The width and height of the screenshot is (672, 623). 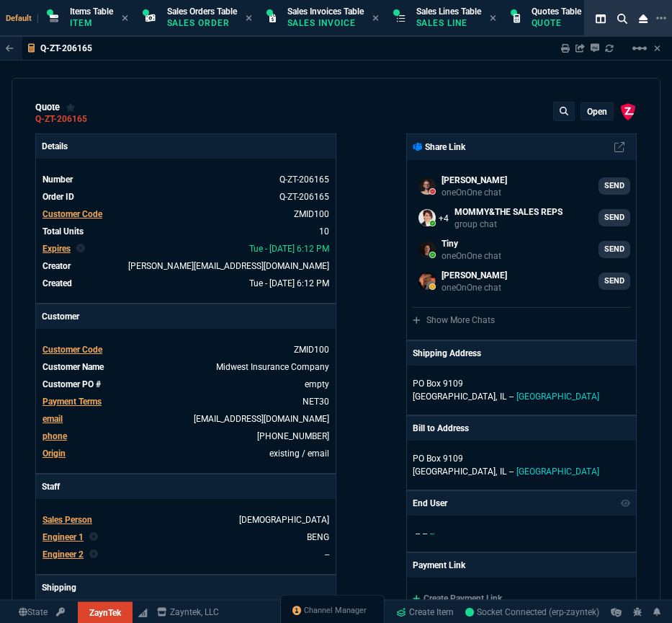 I want to click on p: Staff, so click(x=186, y=486).